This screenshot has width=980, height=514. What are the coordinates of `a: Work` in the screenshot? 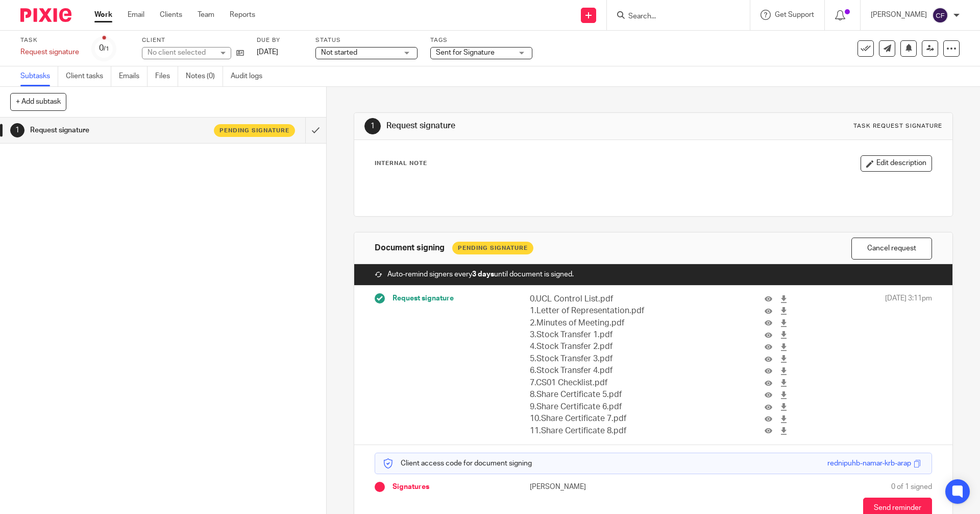 It's located at (103, 15).